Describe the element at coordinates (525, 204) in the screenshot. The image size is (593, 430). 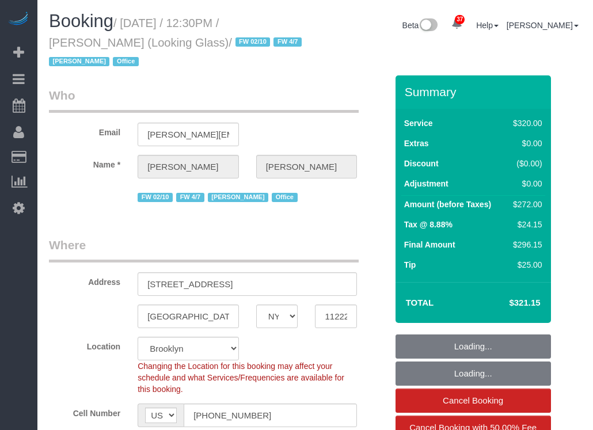
I see `div: $272.00` at that location.